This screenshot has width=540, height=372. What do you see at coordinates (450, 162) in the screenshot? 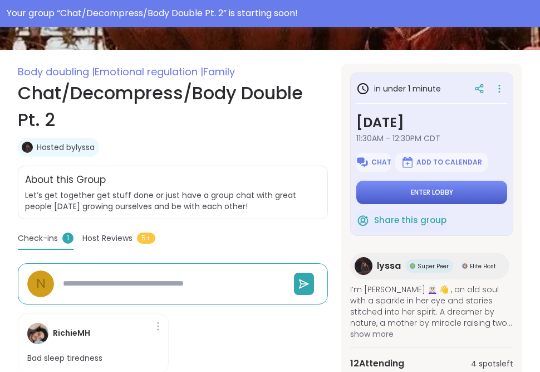
I see `span: Add to Calendar` at bounding box center [450, 162].